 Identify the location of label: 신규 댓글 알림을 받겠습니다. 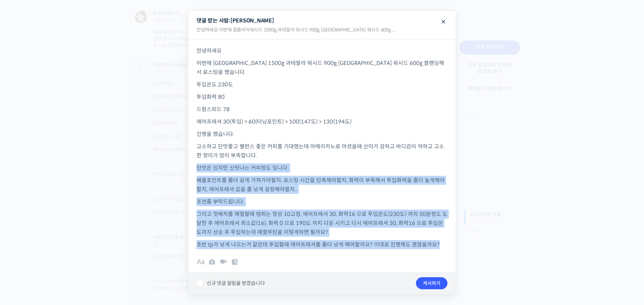
(230, 283).